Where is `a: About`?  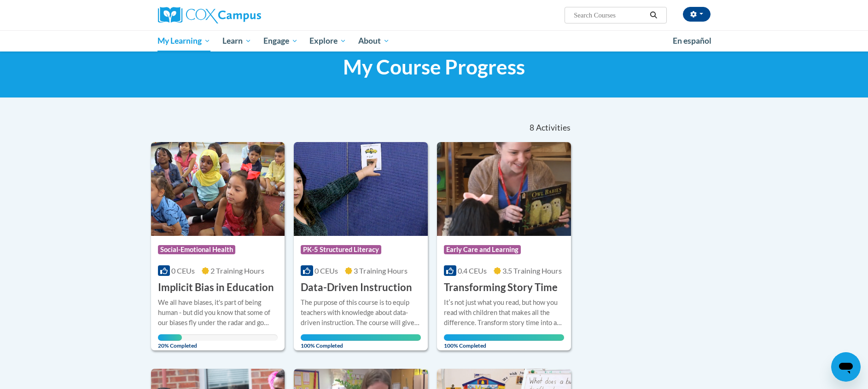 a: About is located at coordinates (374, 41).